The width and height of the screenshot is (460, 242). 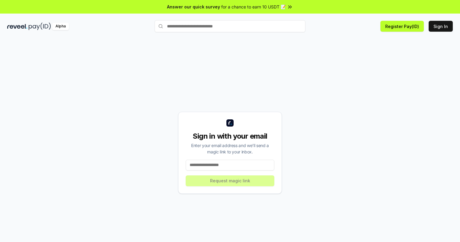 I want to click on div: Alpha, so click(x=61, y=26).